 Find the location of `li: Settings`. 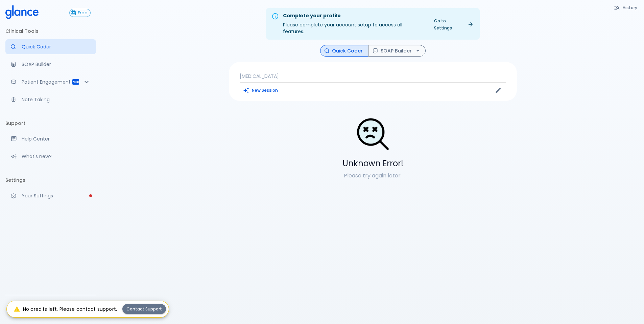

li: Settings is located at coordinates (50, 180).